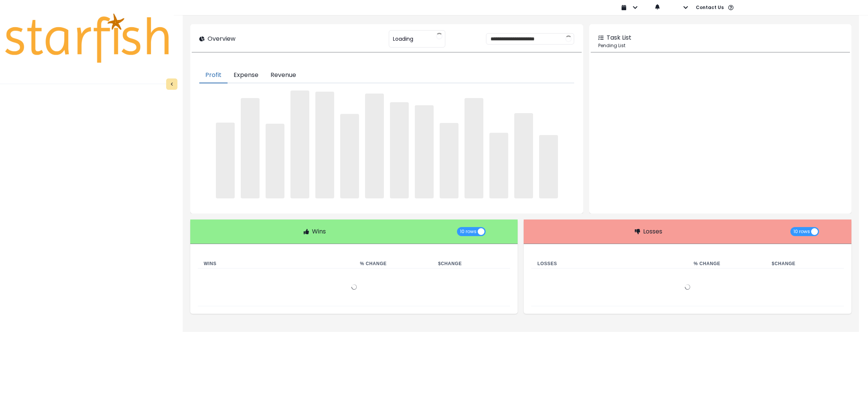 The image size is (868, 393). Describe the element at coordinates (653, 232) in the screenshot. I see `p: Losses` at that location.